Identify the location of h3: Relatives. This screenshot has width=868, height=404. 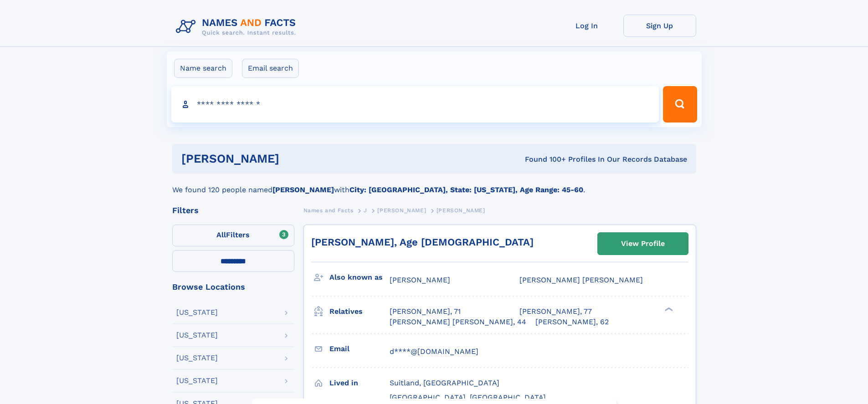
(360, 311).